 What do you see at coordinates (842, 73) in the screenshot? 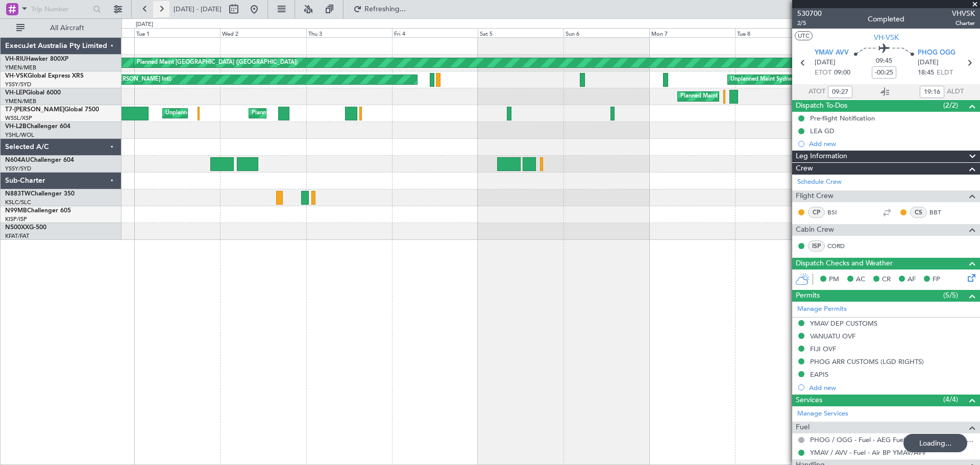
I see `span: 09:00` at bounding box center [842, 73].